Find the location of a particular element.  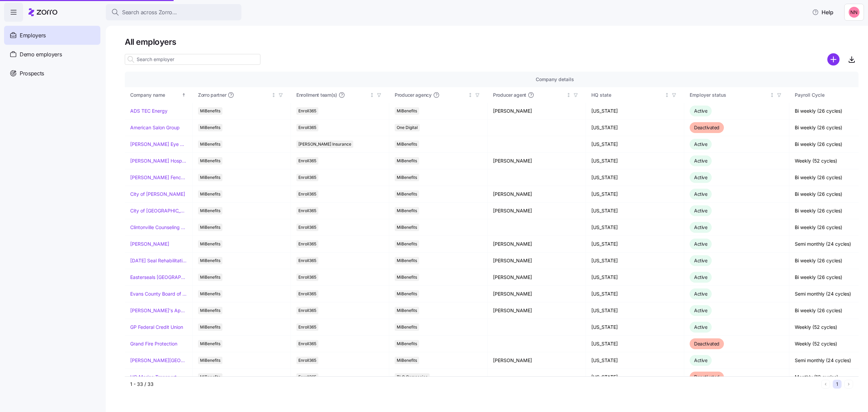

button: Previous page is located at coordinates (826, 384).